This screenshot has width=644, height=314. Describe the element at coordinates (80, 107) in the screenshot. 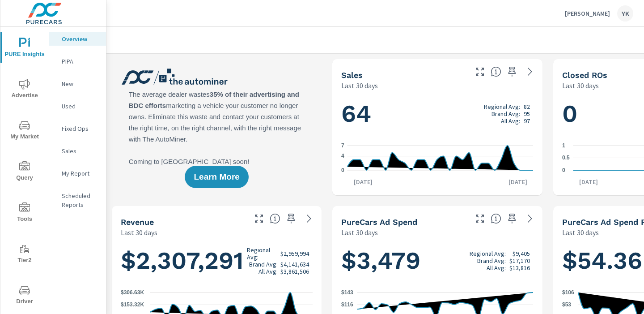

I see `p: Used` at that location.